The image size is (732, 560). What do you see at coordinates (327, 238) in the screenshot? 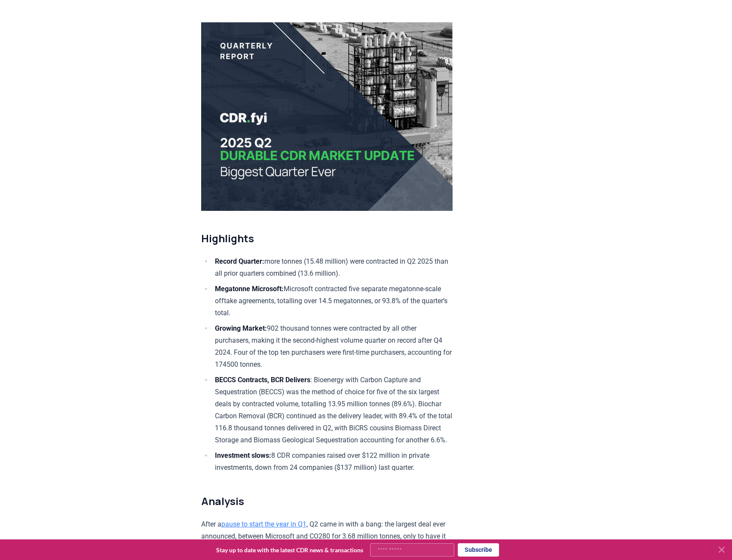
I see `h2: Highlights` at bounding box center [327, 238].